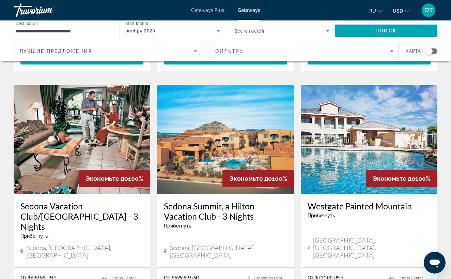 The height and width of the screenshot is (279, 451). I want to click on a: View Resort(14 units), so click(369, 58).